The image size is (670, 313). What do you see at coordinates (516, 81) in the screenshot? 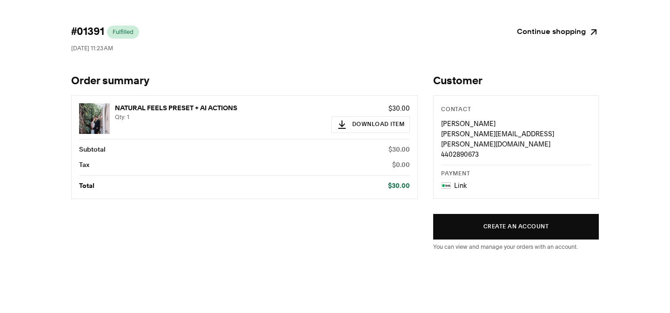
I see `h2: Customer` at bounding box center [516, 81].